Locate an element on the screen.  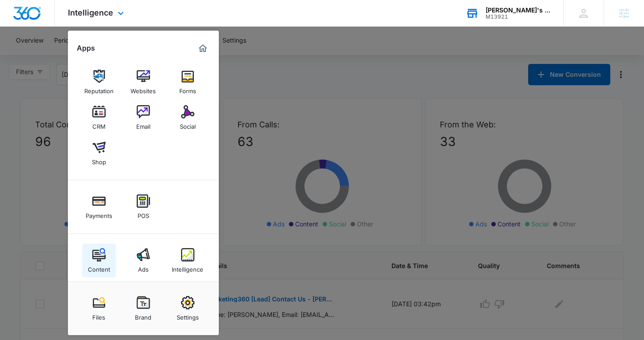
a: Marketing 360® Dashboard is located at coordinates (203, 48).